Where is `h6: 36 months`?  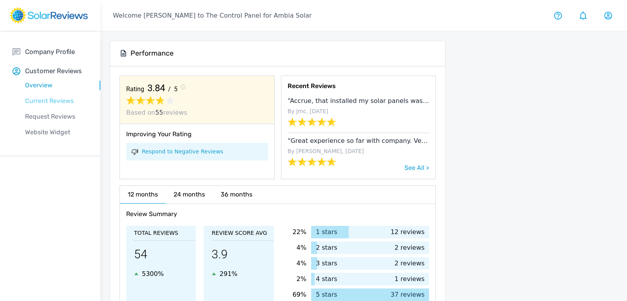 h6: 36 months is located at coordinates (236, 195).